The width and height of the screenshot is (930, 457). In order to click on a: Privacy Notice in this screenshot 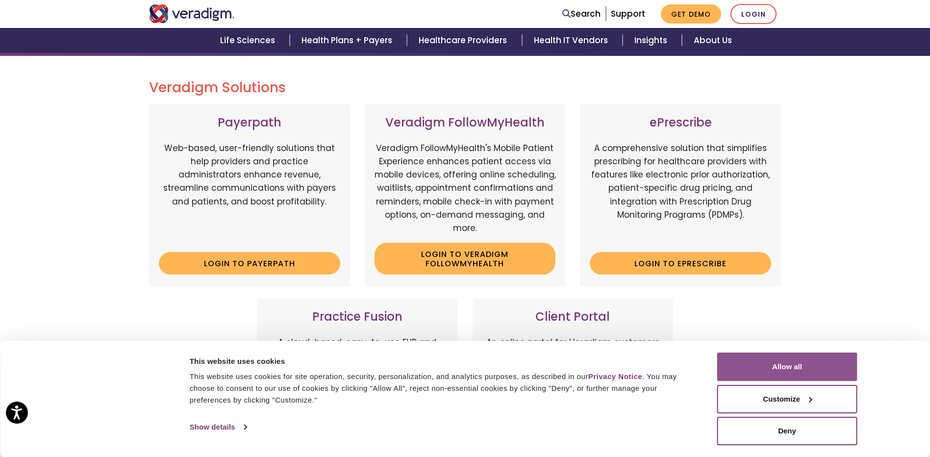, I will do `click(615, 376)`.